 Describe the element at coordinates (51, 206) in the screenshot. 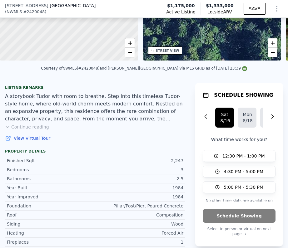

I see `div: Foundation` at that location.